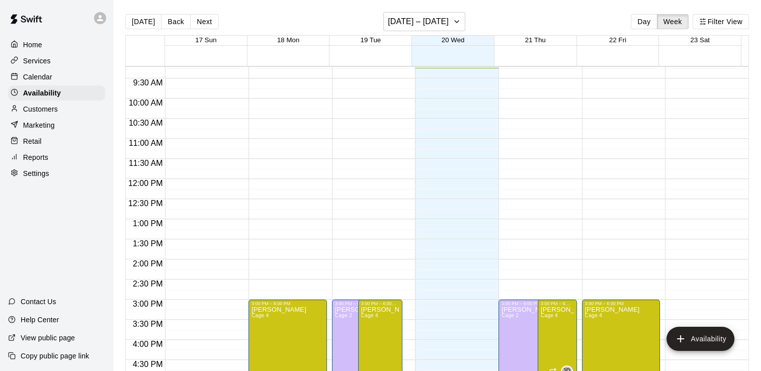 This screenshot has height=371, width=761. Describe the element at coordinates (618, 40) in the screenshot. I see `span: 22 Fri` at that location.